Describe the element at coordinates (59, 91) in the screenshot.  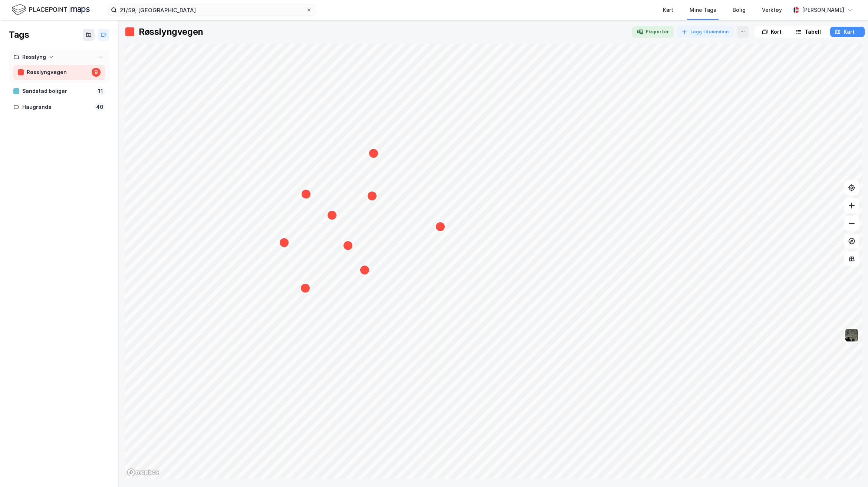
I see `a: Sandstad boliger11` at that location.